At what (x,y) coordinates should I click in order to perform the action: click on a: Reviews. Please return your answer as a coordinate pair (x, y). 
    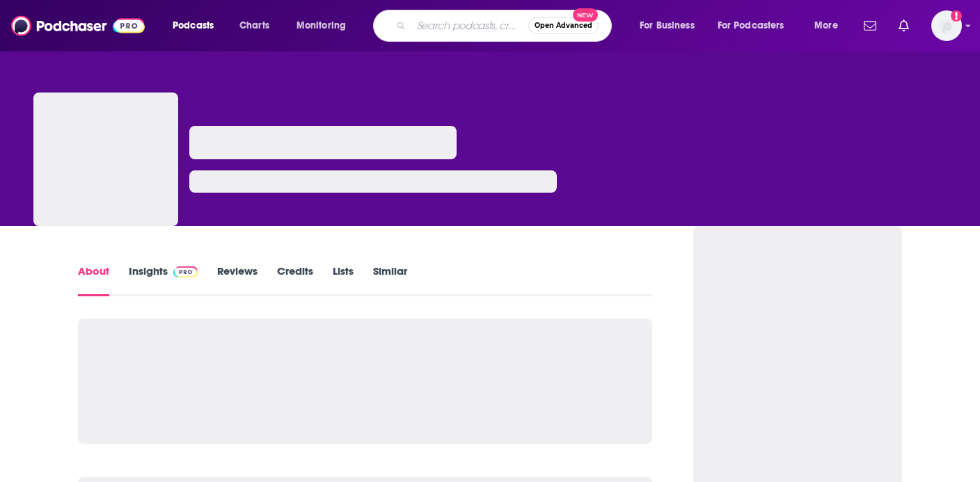
    Looking at the image, I should click on (238, 280).